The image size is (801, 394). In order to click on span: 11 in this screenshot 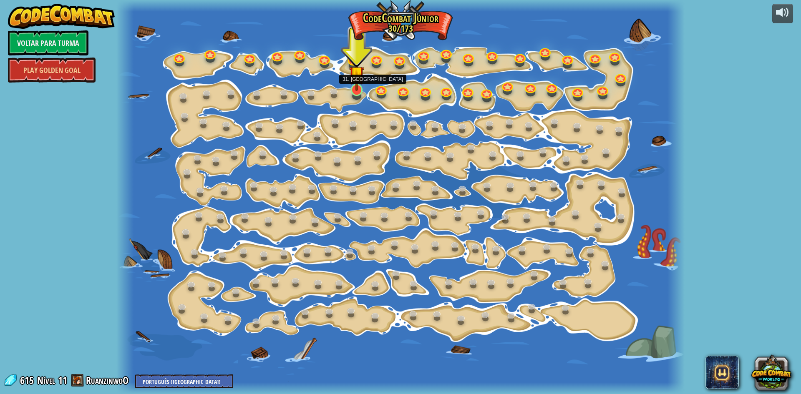, I will do `click(63, 381)`.